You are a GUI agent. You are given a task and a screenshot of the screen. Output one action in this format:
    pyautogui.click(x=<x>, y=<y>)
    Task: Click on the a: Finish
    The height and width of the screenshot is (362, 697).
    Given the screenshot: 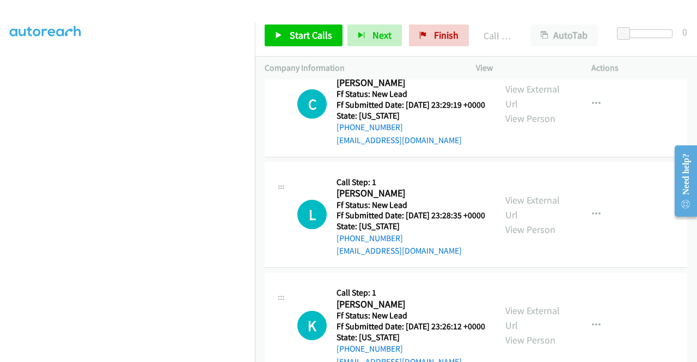 What is the action you would take?
    pyautogui.click(x=439, y=35)
    